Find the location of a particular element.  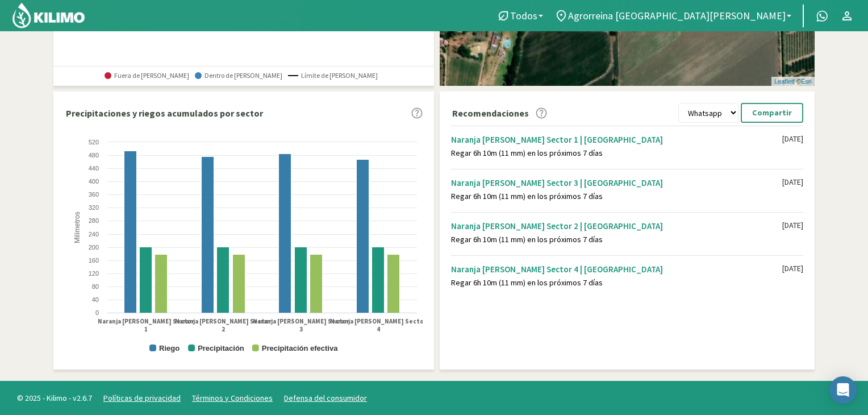

text: 80 is located at coordinates (96, 286).